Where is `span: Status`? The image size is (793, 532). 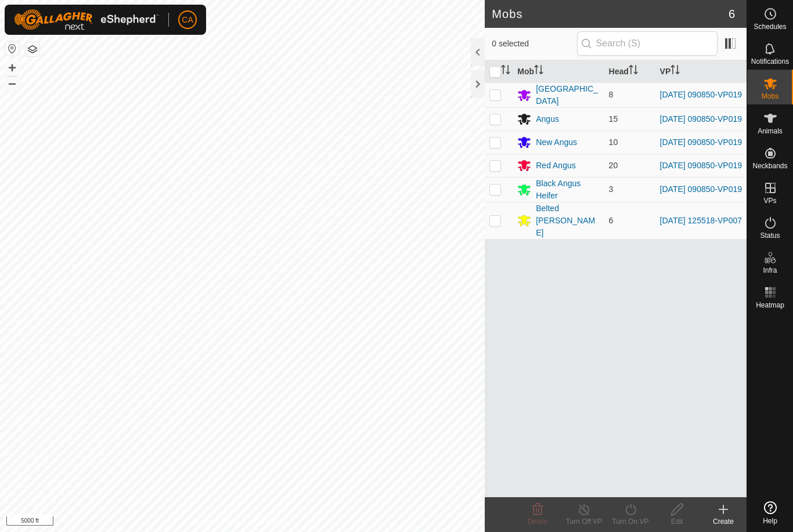 span: Status is located at coordinates (770, 236).